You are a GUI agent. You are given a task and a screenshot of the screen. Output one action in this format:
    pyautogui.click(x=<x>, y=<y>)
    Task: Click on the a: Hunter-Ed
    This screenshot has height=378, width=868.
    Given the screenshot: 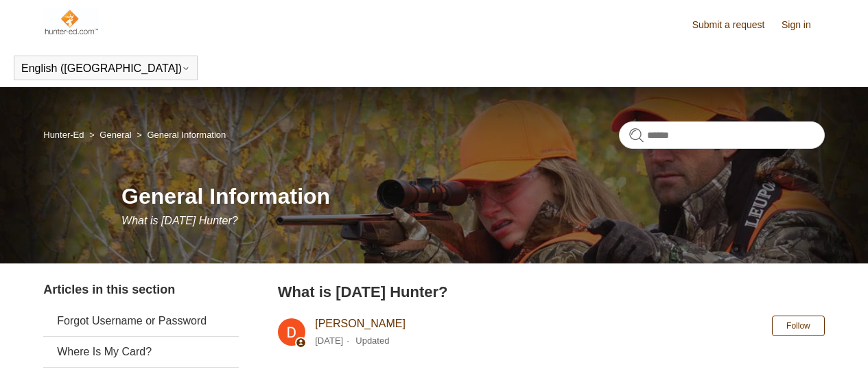 What is the action you would take?
    pyautogui.click(x=63, y=134)
    